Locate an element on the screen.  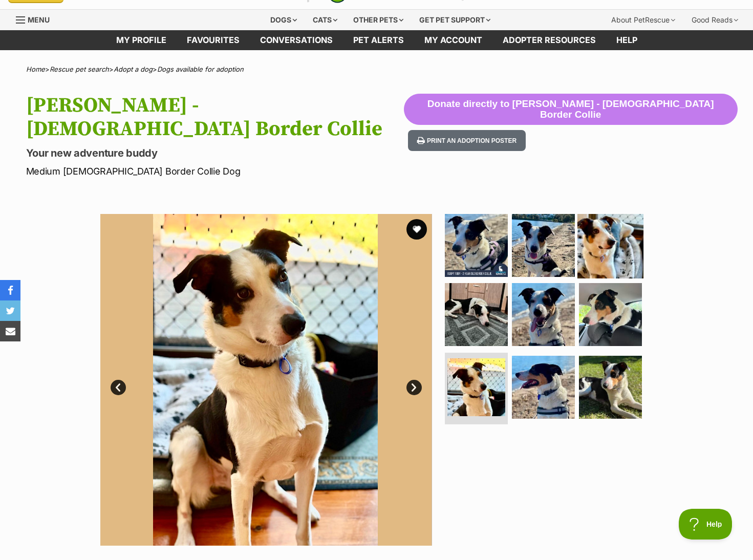
a: Menu is located at coordinates (36, 19).